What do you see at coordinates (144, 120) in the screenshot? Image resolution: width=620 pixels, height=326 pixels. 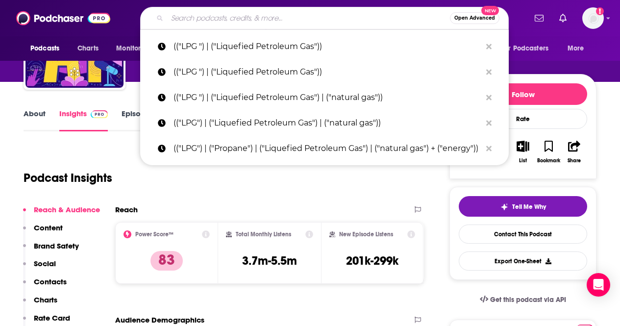 I see `a: Episodes66` at bounding box center [144, 120].